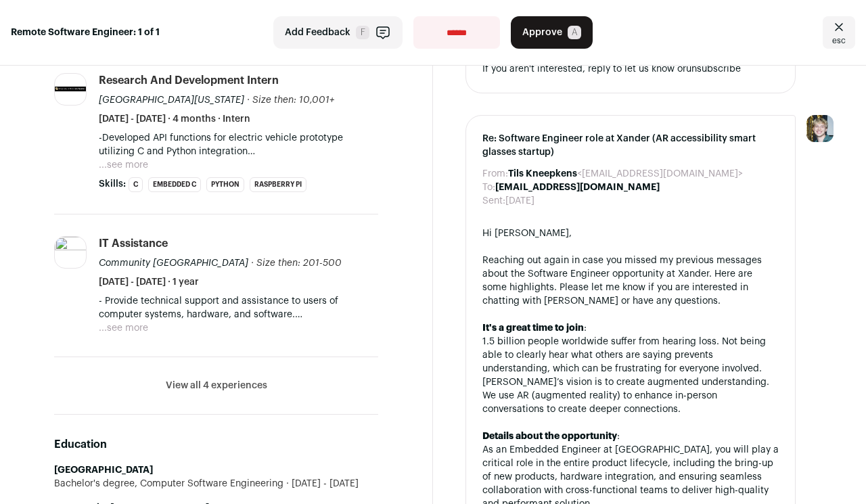 This screenshot has width=866, height=504. I want to click on li: Raspberry Pi, so click(278, 185).